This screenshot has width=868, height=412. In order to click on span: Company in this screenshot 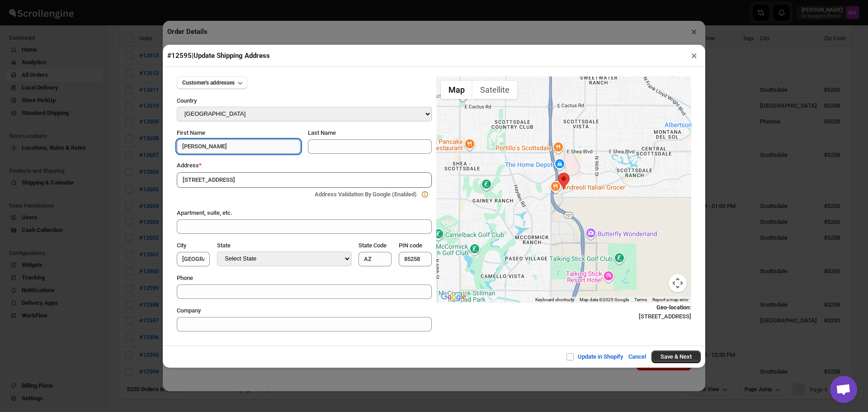, I will do `click(189, 310)`.